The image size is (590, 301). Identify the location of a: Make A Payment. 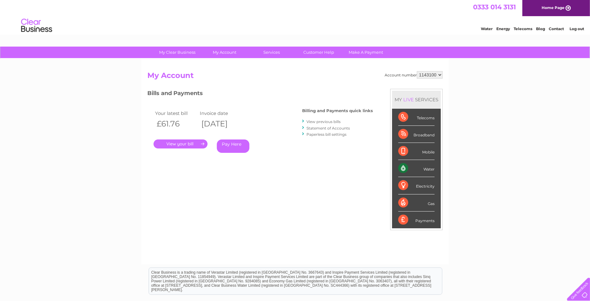
(366, 52).